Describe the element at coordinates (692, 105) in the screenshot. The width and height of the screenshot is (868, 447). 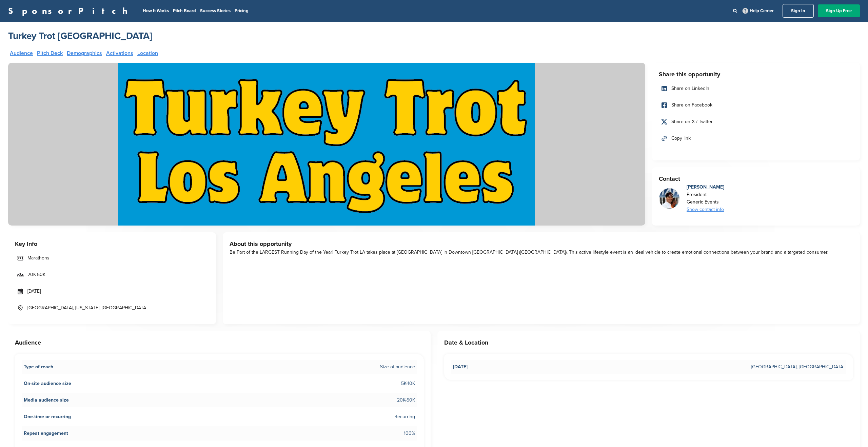
I see `span: Share on Facebook` at that location.